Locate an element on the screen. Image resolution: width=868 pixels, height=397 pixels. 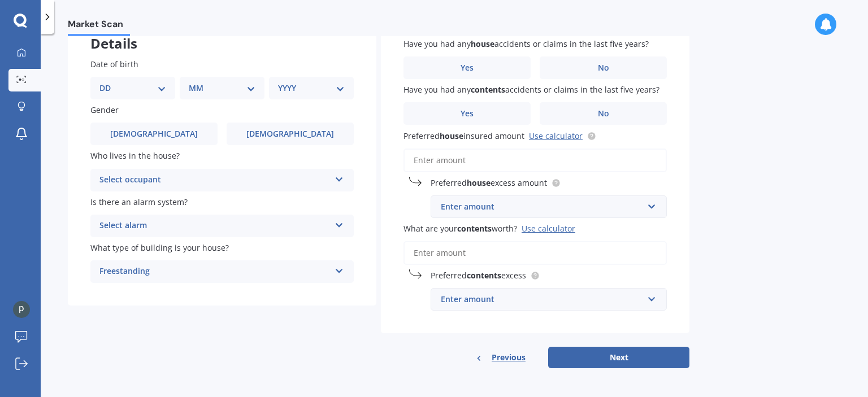
span: Gender is located at coordinates (104, 109).